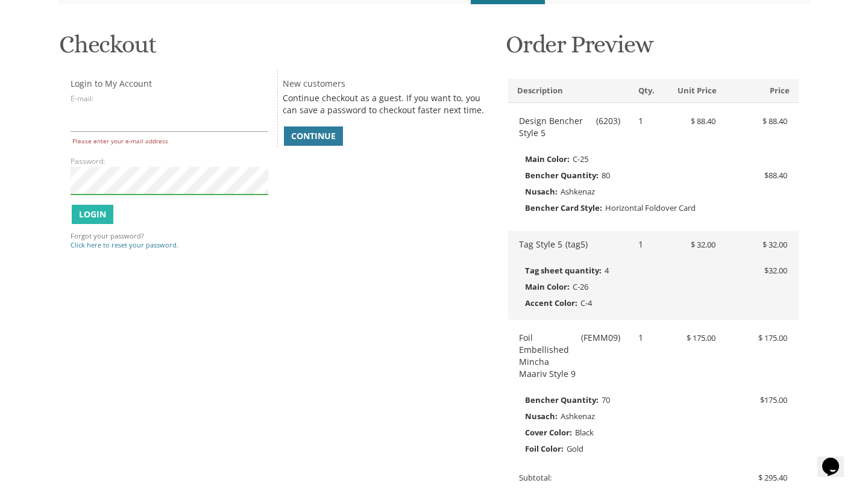 The height and width of the screenshot is (489, 868). What do you see at coordinates (563, 271) in the screenshot?
I see `span: Tag sheet quantity:` at bounding box center [563, 271].